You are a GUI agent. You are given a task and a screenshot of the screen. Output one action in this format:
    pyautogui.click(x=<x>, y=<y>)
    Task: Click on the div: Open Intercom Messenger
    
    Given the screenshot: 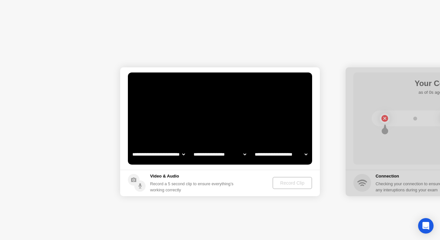 What is the action you would take?
    pyautogui.click(x=426, y=226)
    